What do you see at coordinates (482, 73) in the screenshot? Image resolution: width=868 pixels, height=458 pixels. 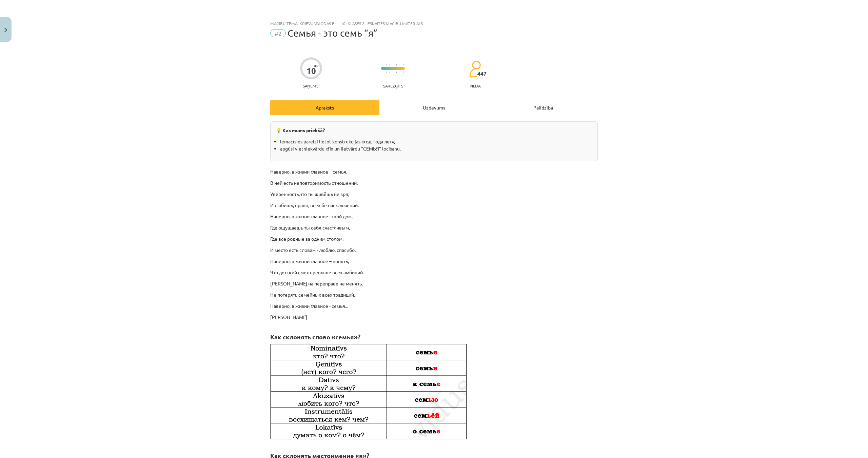 I see `span: 447` at bounding box center [482, 73].